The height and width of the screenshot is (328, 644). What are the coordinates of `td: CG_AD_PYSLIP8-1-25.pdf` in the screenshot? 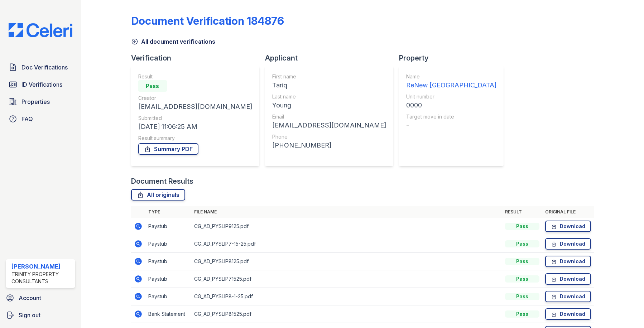 It's located at (347, 297).